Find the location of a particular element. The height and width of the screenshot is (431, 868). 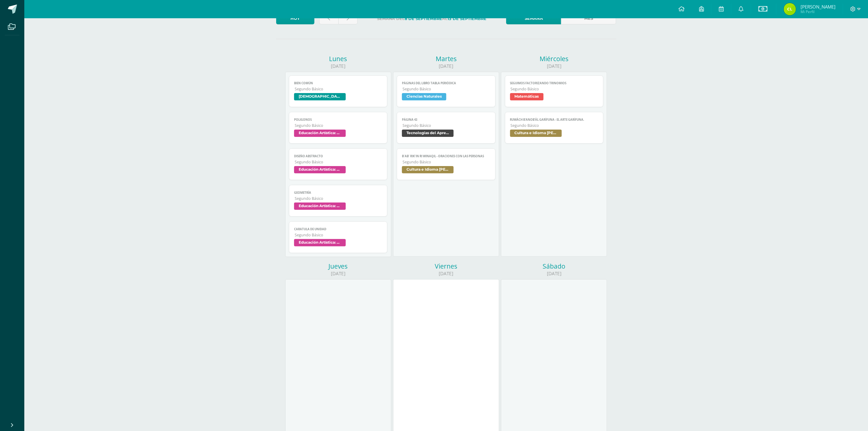

a: Semana is located at coordinates (533, 18).